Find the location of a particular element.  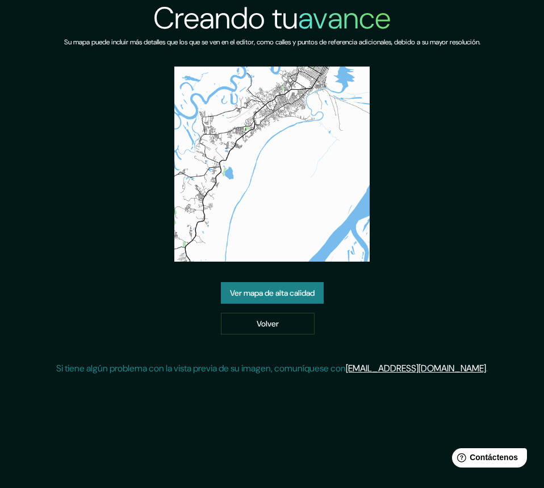

font: Ver mapa de alta calidad is located at coordinates (272, 293).